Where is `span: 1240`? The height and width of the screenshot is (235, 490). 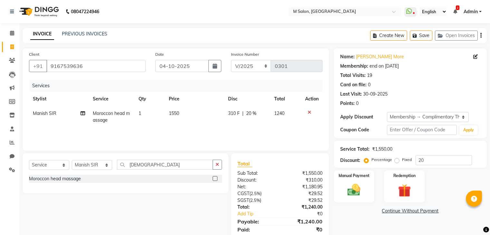 span: 1240 is located at coordinates (279, 113).